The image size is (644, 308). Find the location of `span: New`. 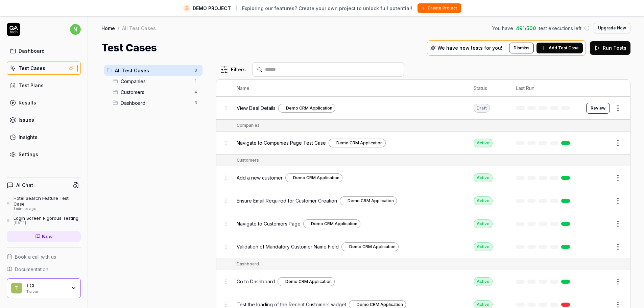

span: New is located at coordinates (47, 236).